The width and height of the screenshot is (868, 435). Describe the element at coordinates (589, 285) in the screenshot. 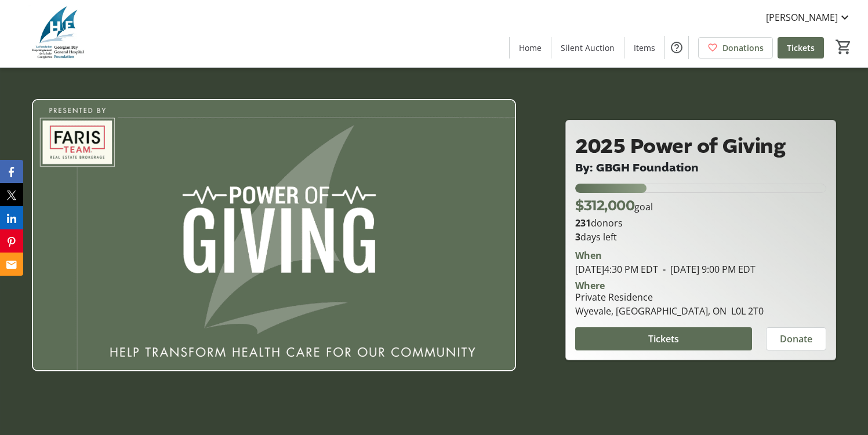

I see `div: Where` at that location.